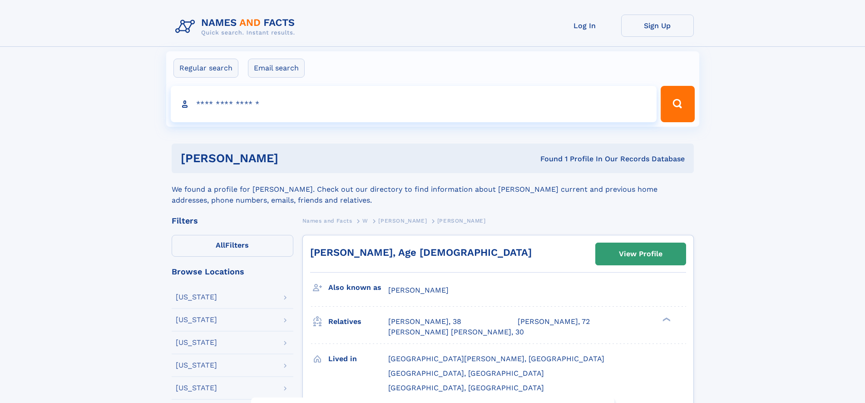  I want to click on label: Regular search, so click(206, 68).